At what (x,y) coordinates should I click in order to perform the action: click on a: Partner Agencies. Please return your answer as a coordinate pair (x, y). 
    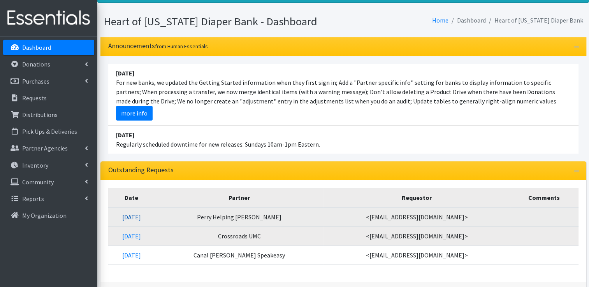
    Looking at the image, I should click on (49, 148).